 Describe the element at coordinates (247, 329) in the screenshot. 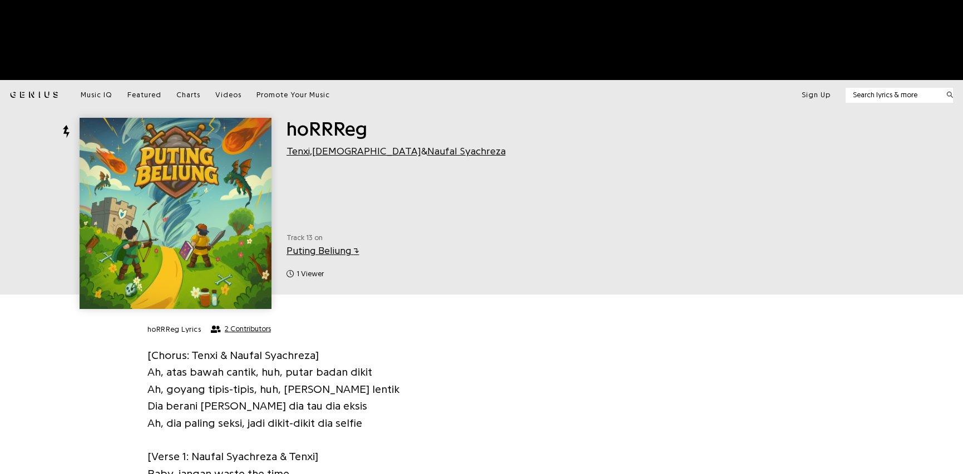

I see `span: 2 Contributors` at that location.